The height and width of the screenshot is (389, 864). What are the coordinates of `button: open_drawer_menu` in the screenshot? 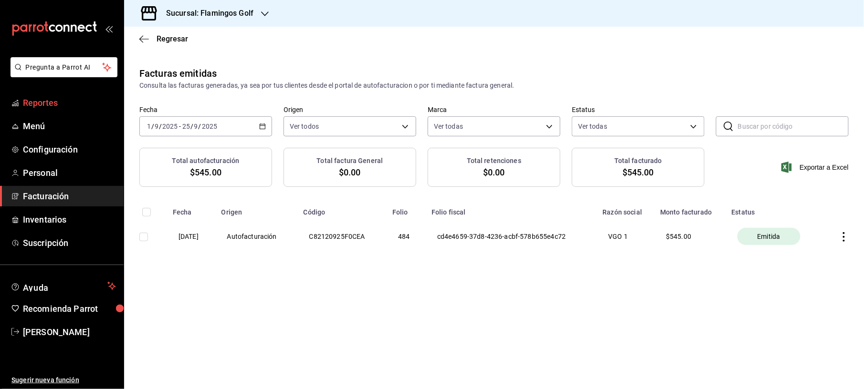 It's located at (109, 29).